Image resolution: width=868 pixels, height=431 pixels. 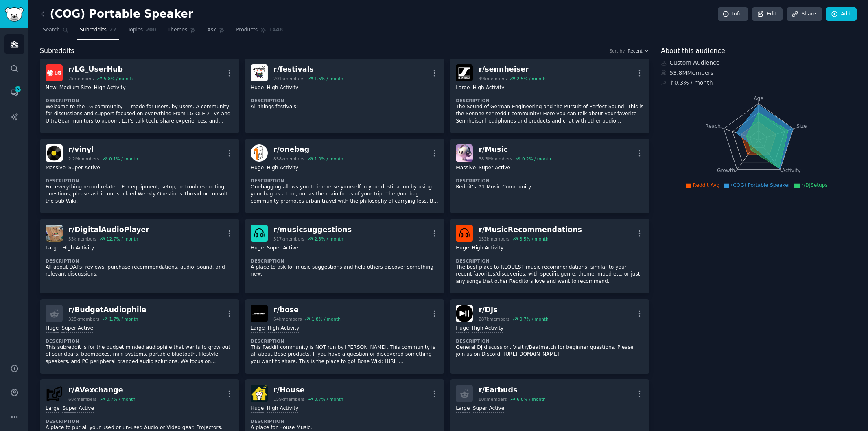 What do you see at coordinates (345, 194) in the screenshot?
I see `p: Onebagging allows you to immerse yourself in your destination by using your bag as a tool, not as...` at bounding box center [345, 194].